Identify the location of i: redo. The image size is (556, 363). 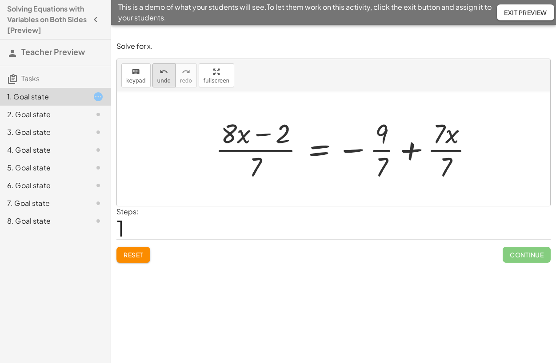
(186, 72).